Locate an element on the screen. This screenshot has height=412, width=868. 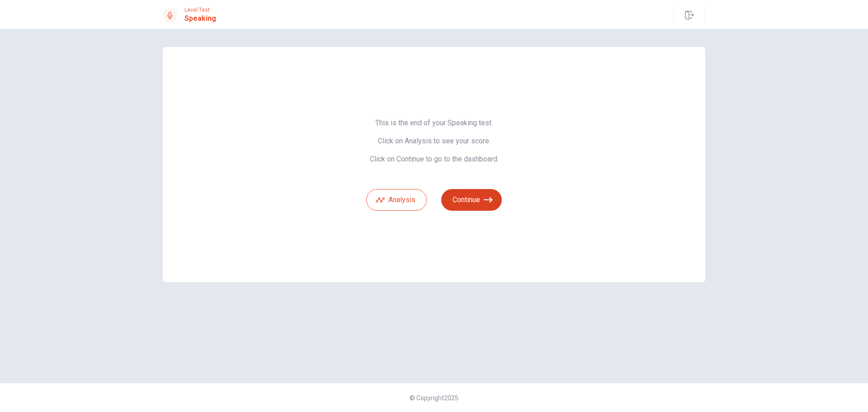
h1: Speaking is located at coordinates (200, 18).